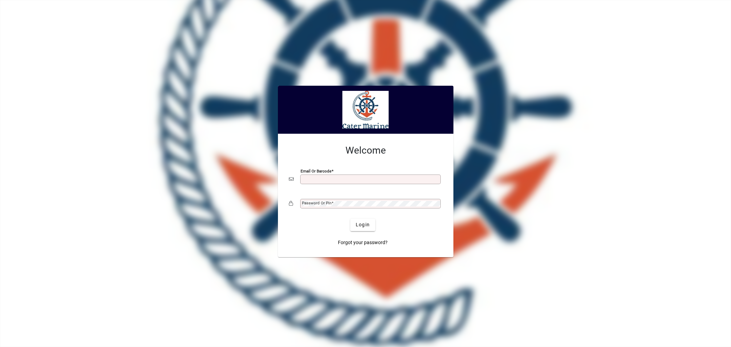 The image size is (731, 347). Describe the element at coordinates (362, 242) in the screenshot. I see `span: Forgot your password?` at that location.